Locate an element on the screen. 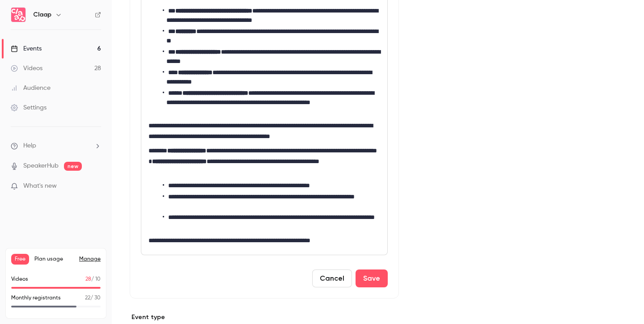  button: Save is located at coordinates (372, 278).